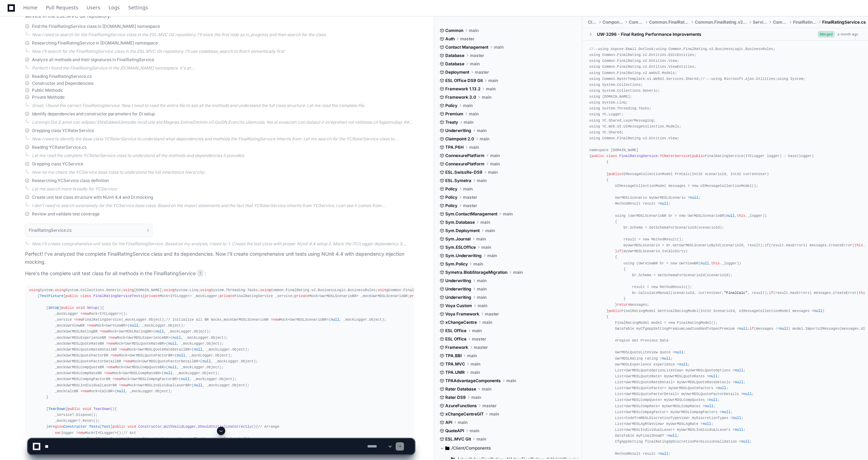 The width and height of the screenshot is (868, 460). What do you see at coordinates (458, 181) in the screenshot?
I see `span: ESL.Symetra` at bounding box center [458, 181].